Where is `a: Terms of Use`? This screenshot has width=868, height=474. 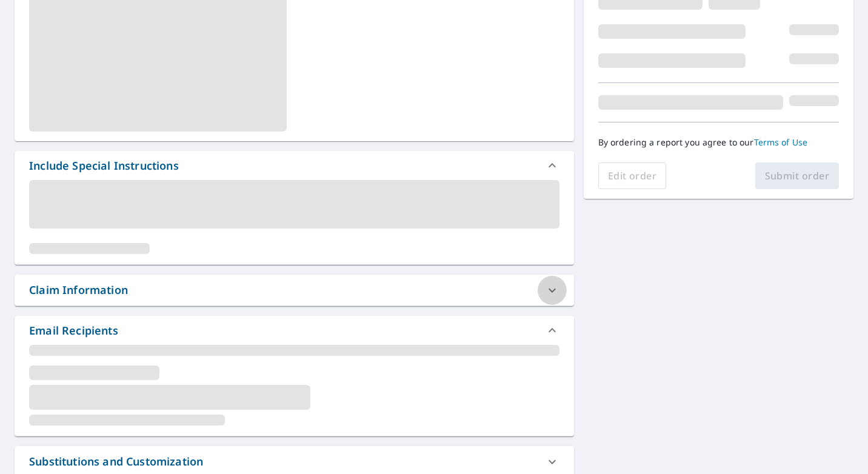 a: Terms of Use is located at coordinates (781, 142).